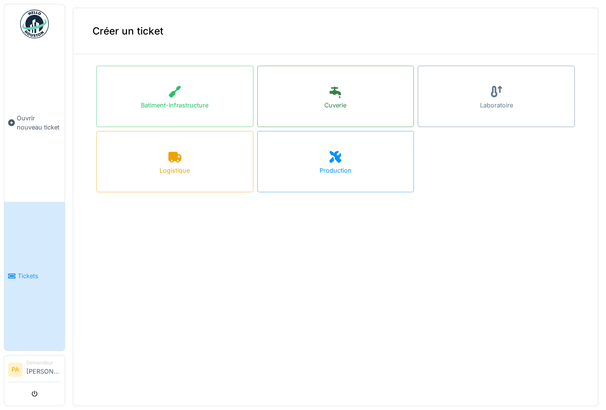 This screenshot has height=410, width=606. Describe the element at coordinates (335, 170) in the screenshot. I see `div: Production` at that location.